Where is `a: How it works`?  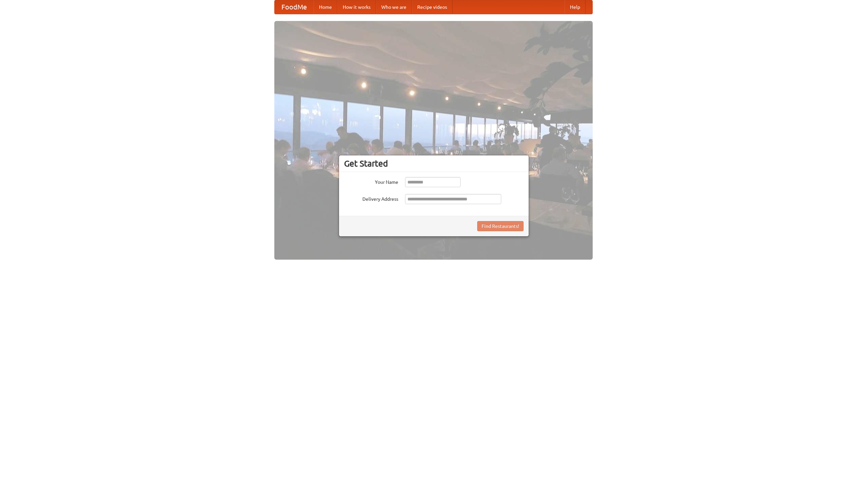
a: How it works is located at coordinates (356, 7).